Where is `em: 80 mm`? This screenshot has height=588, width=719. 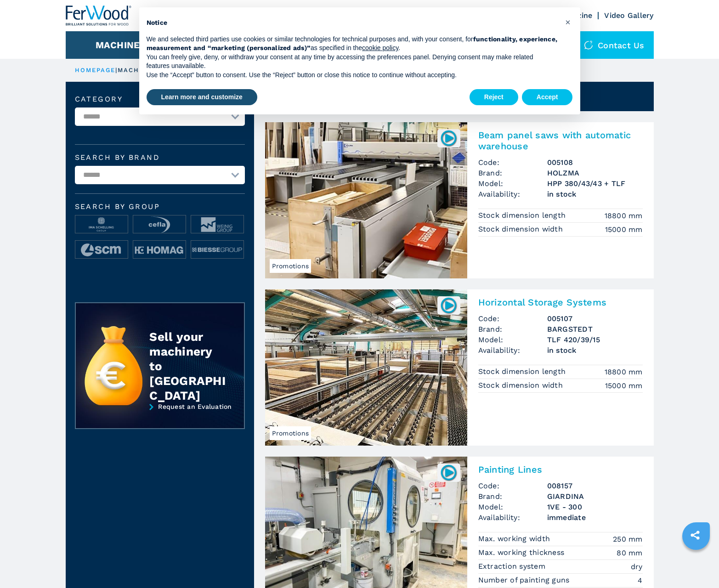
em: 80 mm is located at coordinates (629, 553).